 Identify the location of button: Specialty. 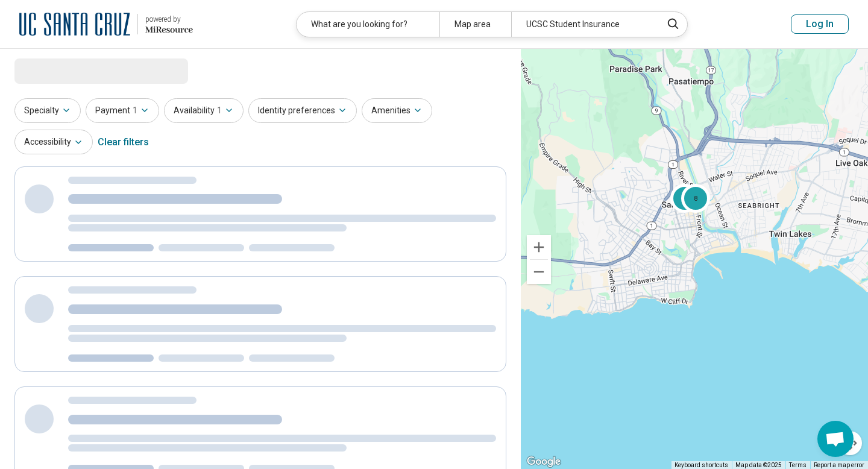
(48, 111).